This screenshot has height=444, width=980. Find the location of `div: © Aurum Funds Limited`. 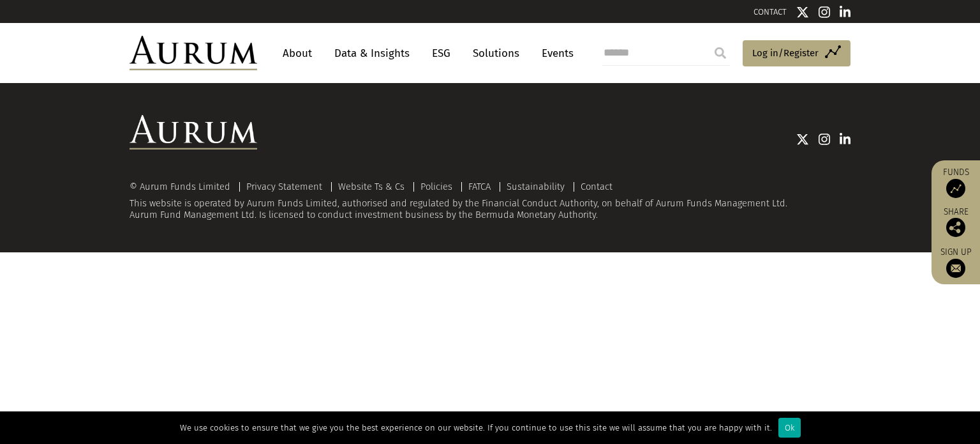

div: © Aurum Funds Limited is located at coordinates (183, 186).